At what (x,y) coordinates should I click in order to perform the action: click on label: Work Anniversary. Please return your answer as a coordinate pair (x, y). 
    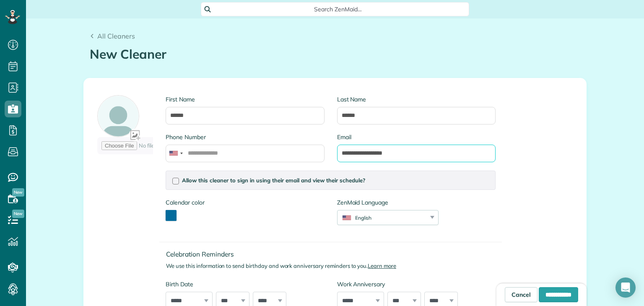
    Looking at the image, I should click on (416, 284).